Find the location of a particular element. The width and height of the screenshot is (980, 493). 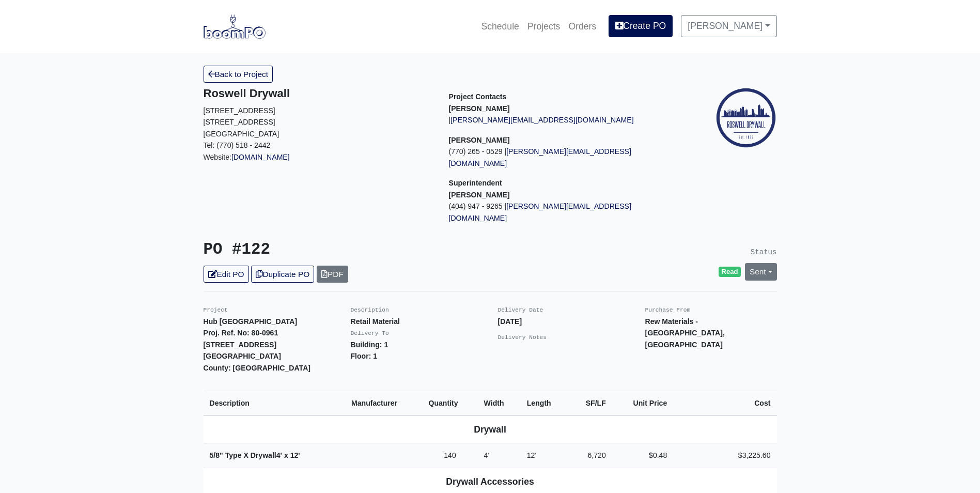

strong: Proj. Ref. No: 80-0961 is located at coordinates (241, 333).